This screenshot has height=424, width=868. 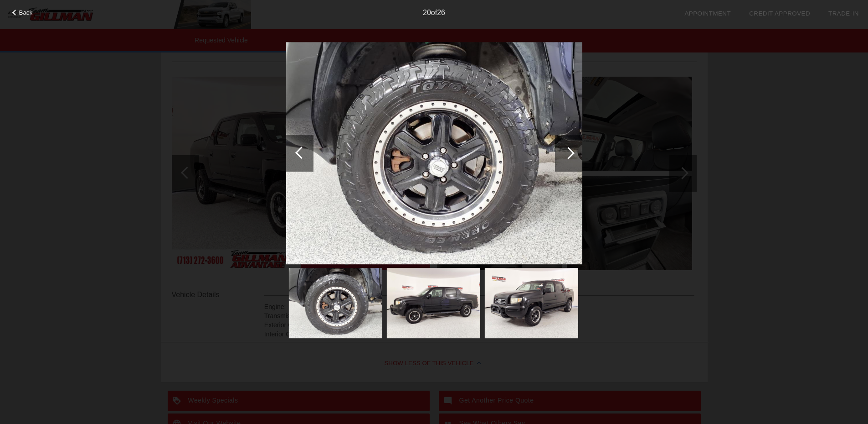 What do you see at coordinates (427, 13) in the screenshot?
I see `span: 20` at bounding box center [427, 13].